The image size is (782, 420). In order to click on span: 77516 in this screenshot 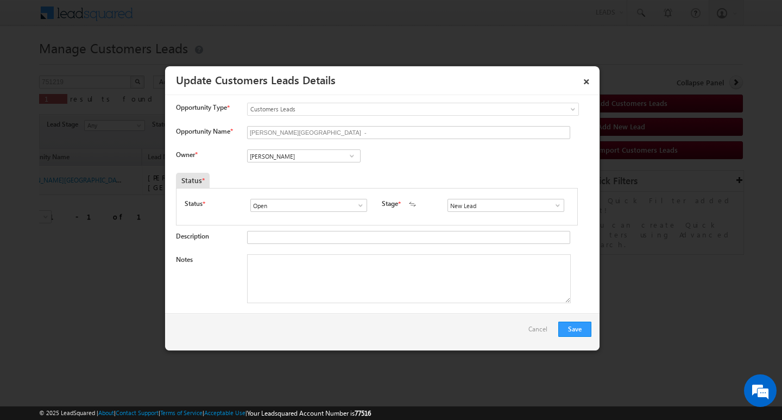, I will do `click(363, 412)`.